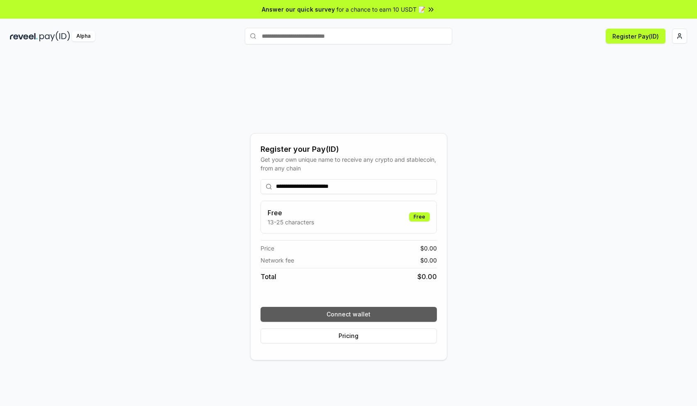 The width and height of the screenshot is (697, 406). I want to click on span: Answer our quick survey, so click(298, 9).